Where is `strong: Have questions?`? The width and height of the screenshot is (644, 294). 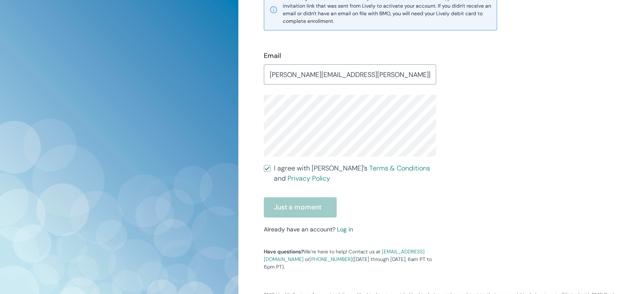 strong: Have questions? is located at coordinates (284, 251).